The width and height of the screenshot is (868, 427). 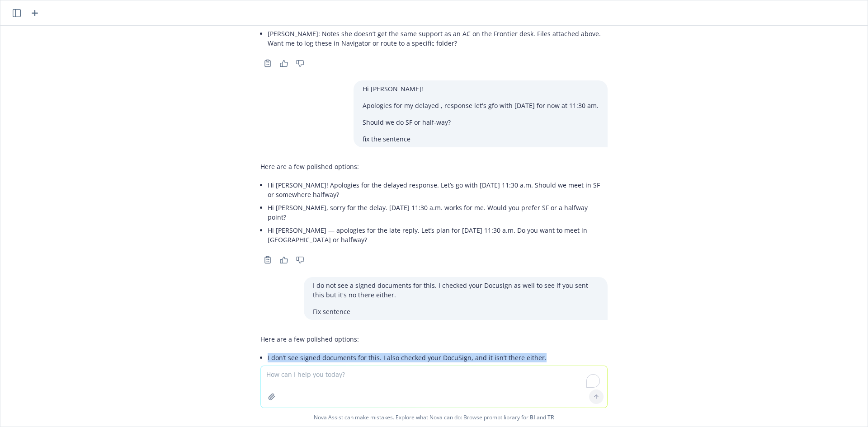 I want to click on p: fix the sentence, so click(x=480, y=139).